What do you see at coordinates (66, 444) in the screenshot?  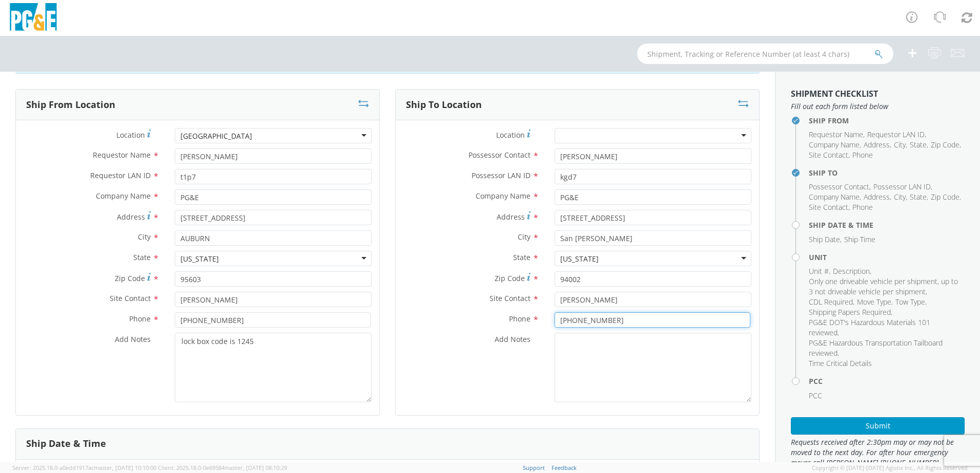 I see `h3: Ship Date & Time` at bounding box center [66, 444].